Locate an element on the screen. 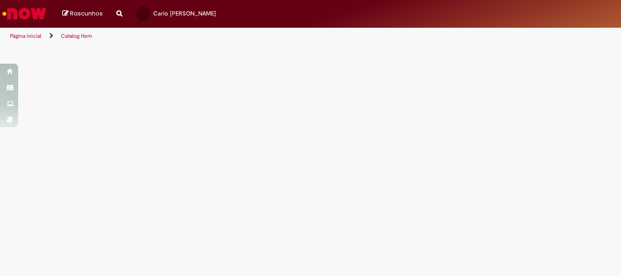  a: Página inicial is located at coordinates (25, 36).